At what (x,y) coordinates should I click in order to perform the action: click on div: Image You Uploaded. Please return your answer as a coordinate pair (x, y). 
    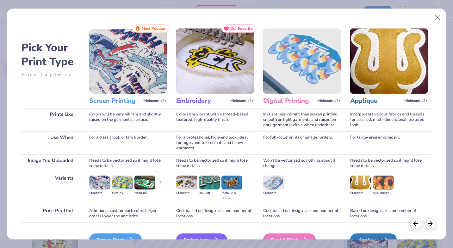
    Looking at the image, I should click on (50, 163).